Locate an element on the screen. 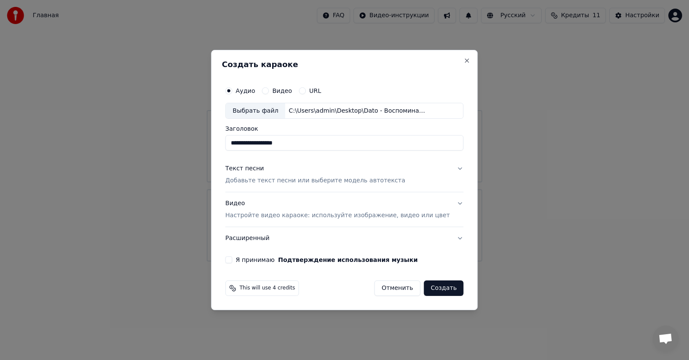 This screenshot has height=360, width=689. button: Создать is located at coordinates (443, 288).